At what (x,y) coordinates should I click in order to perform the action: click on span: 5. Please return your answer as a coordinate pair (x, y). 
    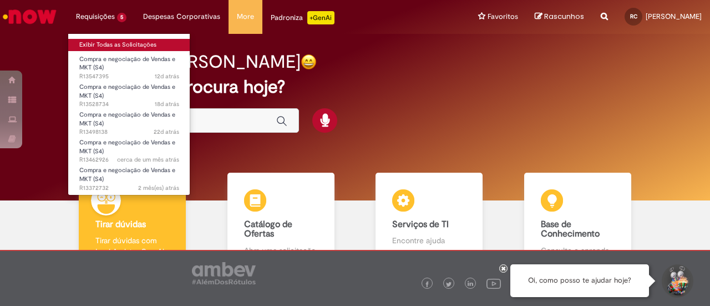
    Looking at the image, I should click on (122, 17).